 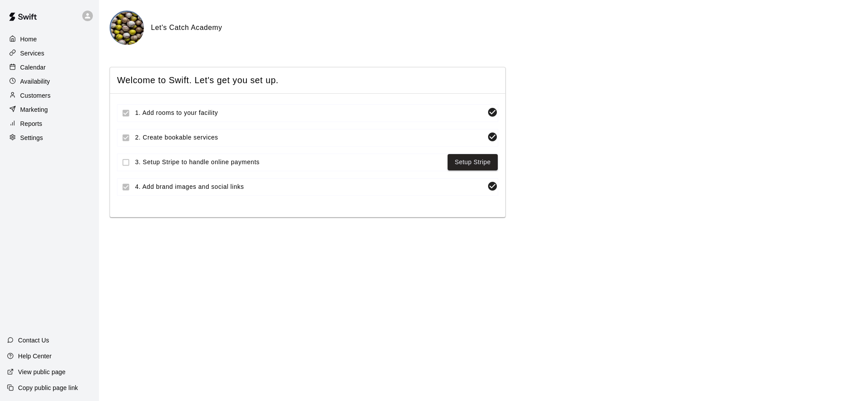 What do you see at coordinates (49, 124) in the screenshot?
I see `div: Reports` at bounding box center [49, 124].